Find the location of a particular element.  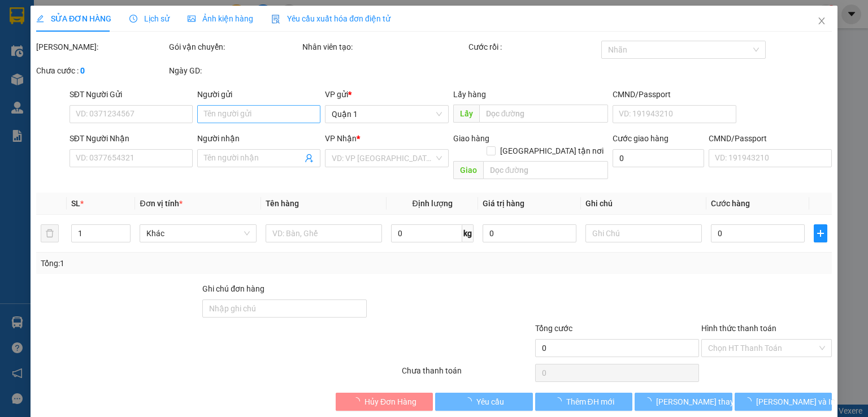

div: Người nhận is located at coordinates (259, 138).